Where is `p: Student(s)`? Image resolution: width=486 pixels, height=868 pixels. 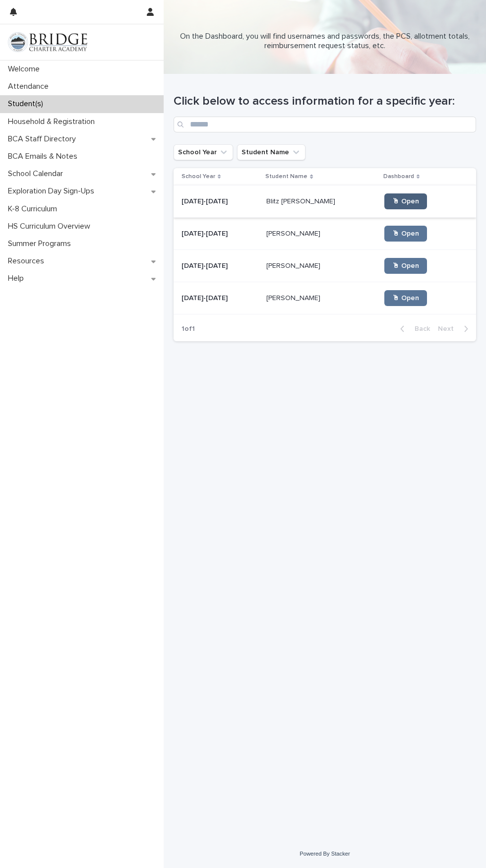
p: Student(s) is located at coordinates (27, 103).